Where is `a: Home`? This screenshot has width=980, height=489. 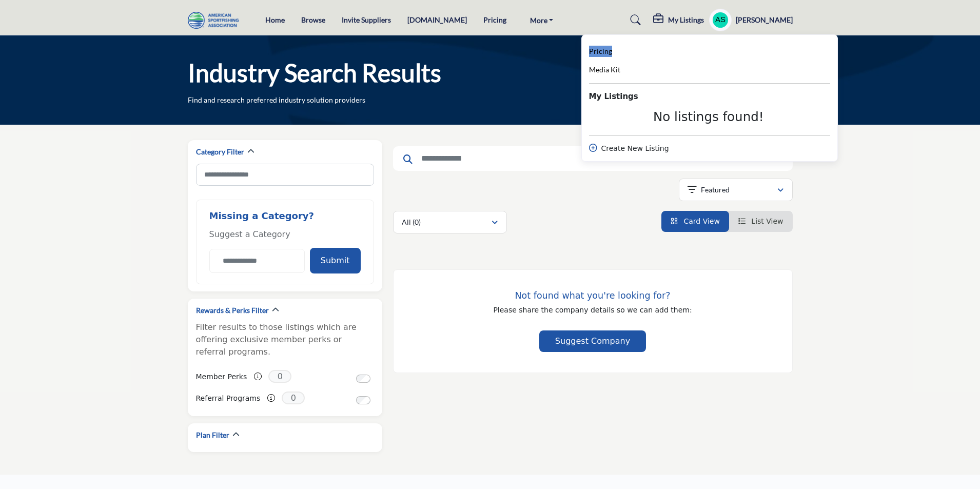 a: Home is located at coordinates (275, 19).